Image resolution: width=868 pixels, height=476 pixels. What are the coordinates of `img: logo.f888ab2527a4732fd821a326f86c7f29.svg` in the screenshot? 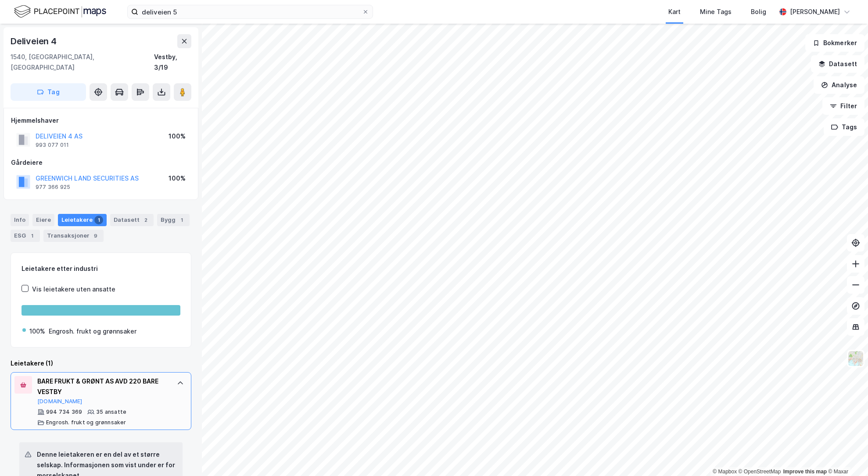 It's located at (60, 11).